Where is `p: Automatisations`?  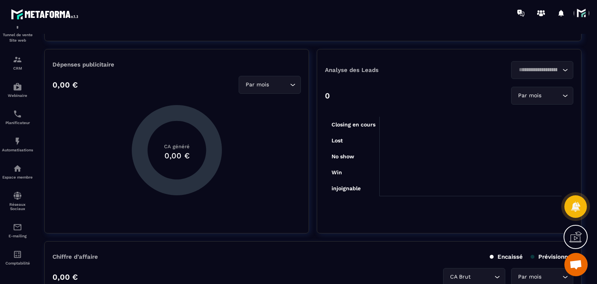
p: Automatisations is located at coordinates (17, 150).